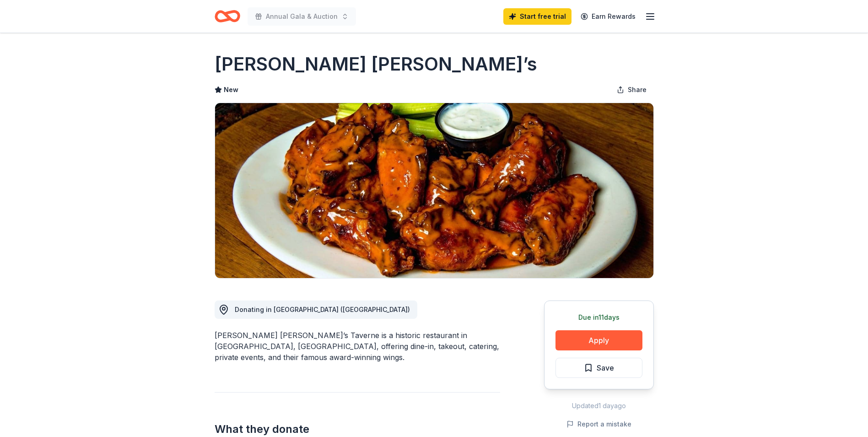 This screenshot has height=437, width=868. I want to click on img: Image for J. Timothy’s, so click(434, 190).